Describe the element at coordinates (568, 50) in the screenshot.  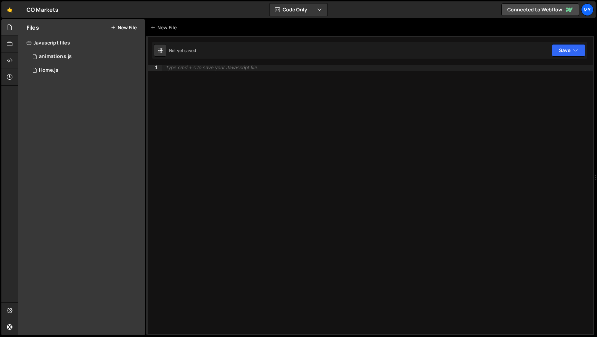
I see `button: Save` at that location.